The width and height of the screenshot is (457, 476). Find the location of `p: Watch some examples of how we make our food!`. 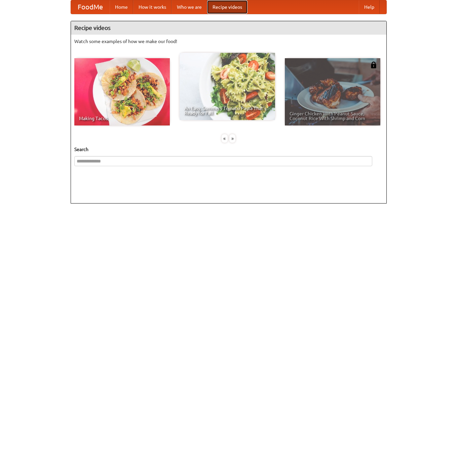

p: Watch some examples of how we make our food! is located at coordinates (228, 41).